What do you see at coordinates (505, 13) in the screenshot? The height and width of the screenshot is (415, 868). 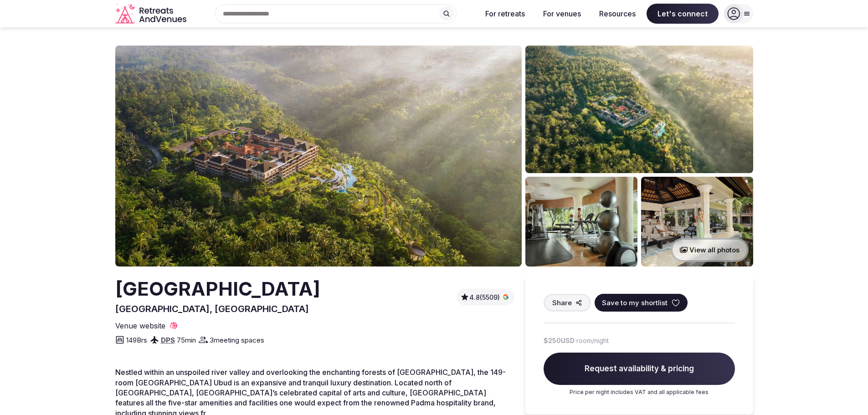 I see `button: For retreats` at bounding box center [505, 13].